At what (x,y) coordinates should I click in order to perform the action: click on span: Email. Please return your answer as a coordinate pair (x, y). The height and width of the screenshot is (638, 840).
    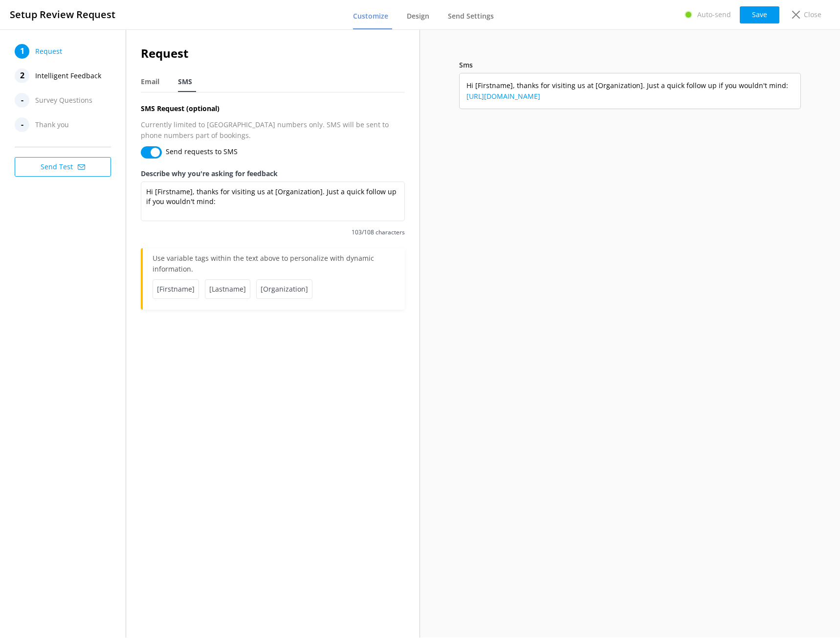
    Looking at the image, I should click on (150, 82).